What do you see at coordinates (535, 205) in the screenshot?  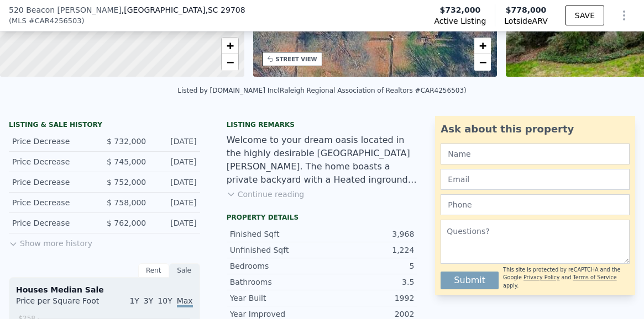 I see `input: Phone` at bounding box center [535, 205].